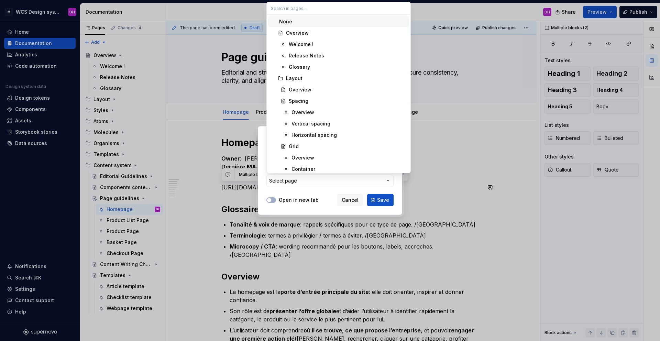  Describe the element at coordinates (339, 8) in the screenshot. I see `input: Search in pages...` at that location.